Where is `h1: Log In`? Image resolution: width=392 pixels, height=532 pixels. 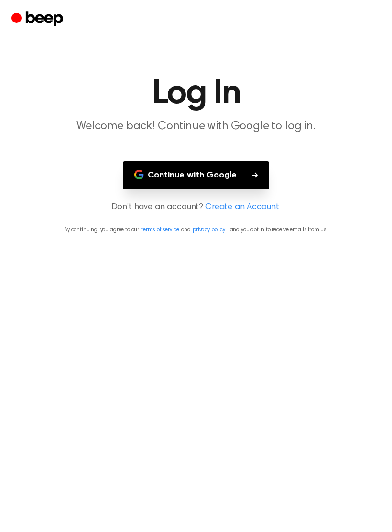
h1: Log In is located at coordinates (196, 94).